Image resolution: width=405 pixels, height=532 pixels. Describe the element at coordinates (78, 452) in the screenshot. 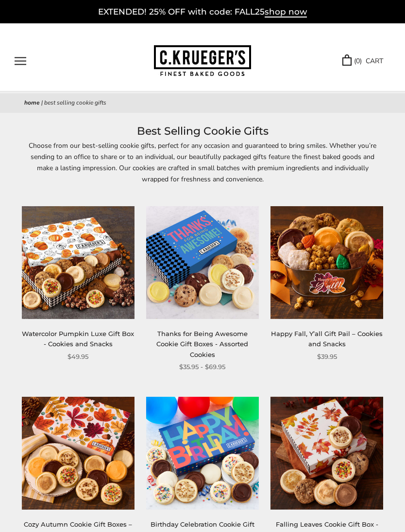

I see `a: Cozy Autumn Cookie Gift Boxes – Iced Cookies` at that location.